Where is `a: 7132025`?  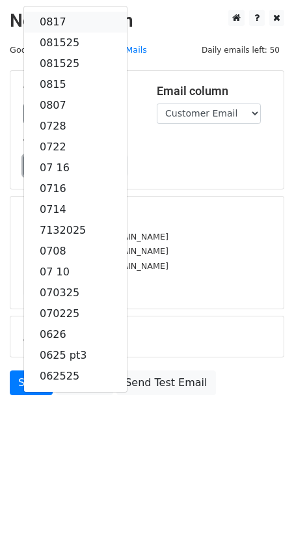 a: 7132025 is located at coordinates (75, 230).